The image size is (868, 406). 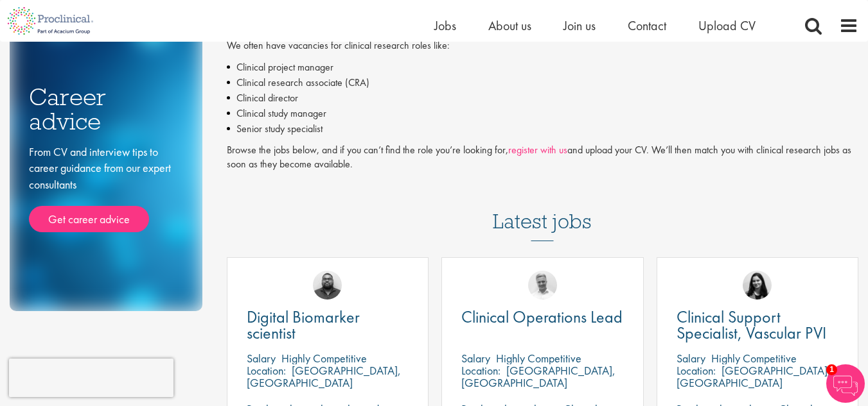 I want to click on img: Ashley Bennett, so click(x=327, y=285).